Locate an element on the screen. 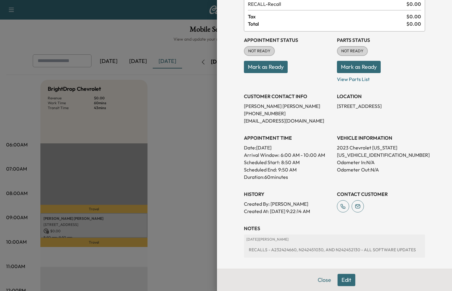 This screenshot has width=452, height=291. p: Arrival Window: is located at coordinates (288, 155).